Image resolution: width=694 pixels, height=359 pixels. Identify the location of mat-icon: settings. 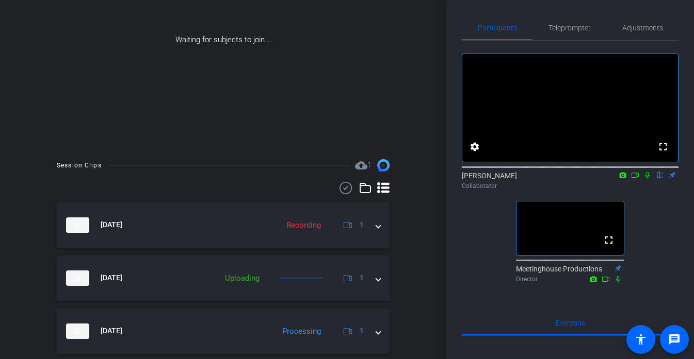
(474, 147).